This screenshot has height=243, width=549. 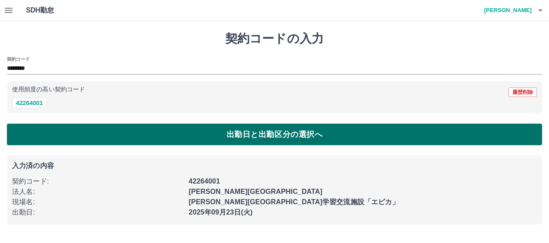 What do you see at coordinates (98, 213) in the screenshot?
I see `p: 出勤日 :` at bounding box center [98, 213].